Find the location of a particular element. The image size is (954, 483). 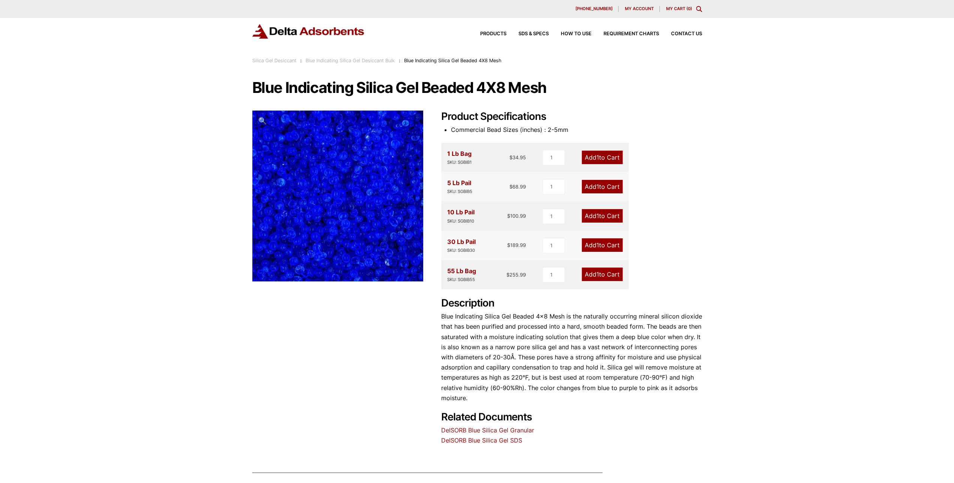

a: Blue Indicating Silica Gel Desiccant Bulk is located at coordinates (350, 60).